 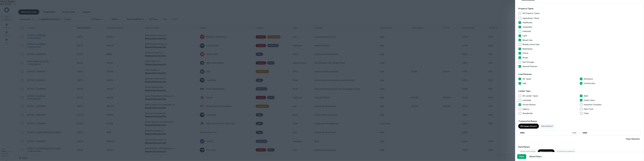 What do you see at coordinates (525, 83) in the screenshot?
I see `p: Sale` at bounding box center [525, 83].